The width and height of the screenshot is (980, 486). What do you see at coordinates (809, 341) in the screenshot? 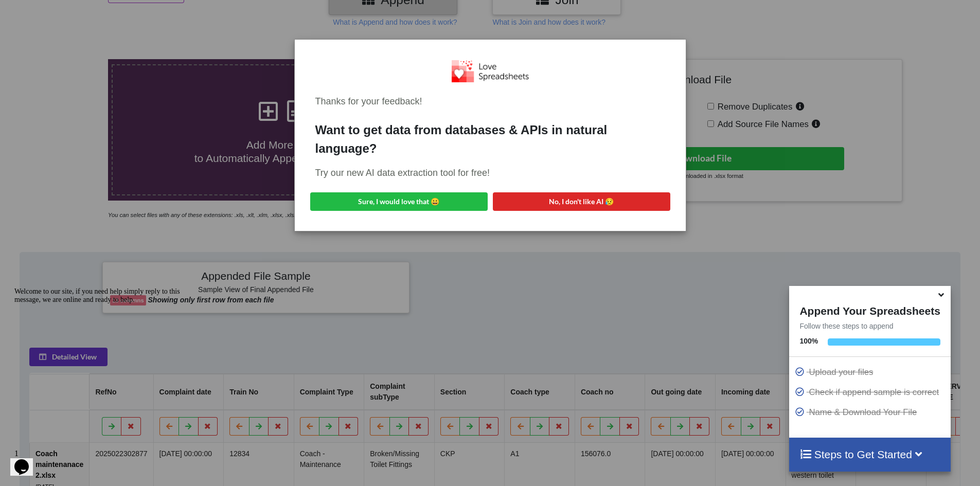
I see `b: 100 %` at bounding box center [809, 341].